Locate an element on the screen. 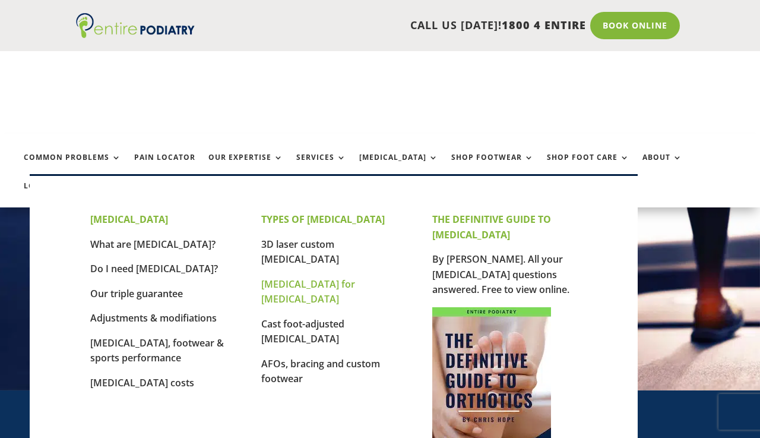 Image resolution: width=760 pixels, height=438 pixels. img: logo (1) is located at coordinates (135, 26).